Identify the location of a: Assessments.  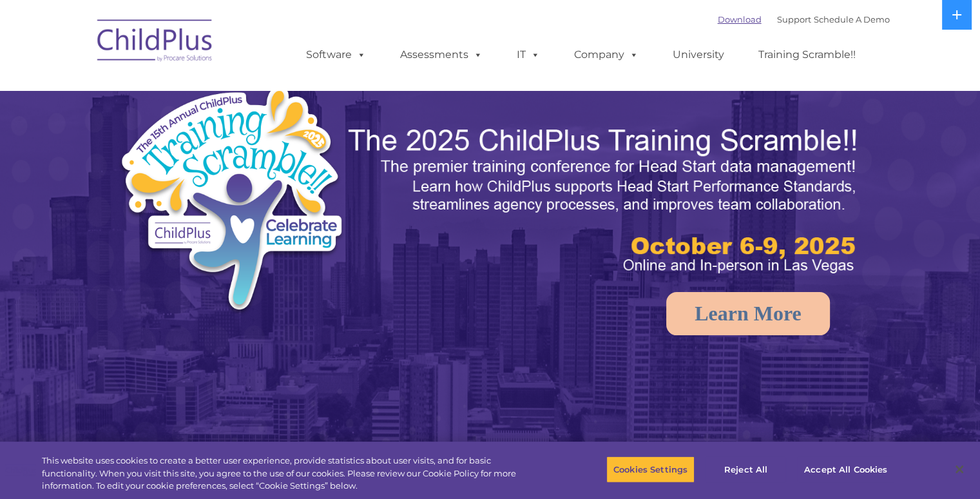
(442, 55).